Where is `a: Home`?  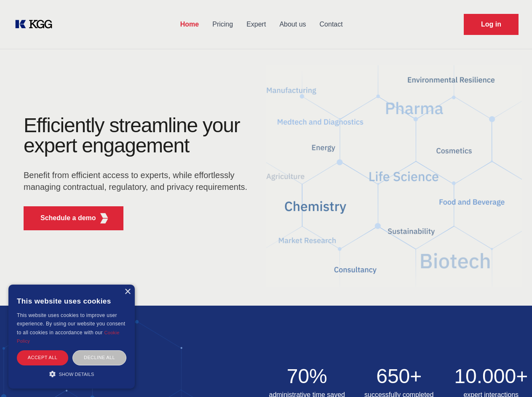
a: Home is located at coordinates (190, 25).